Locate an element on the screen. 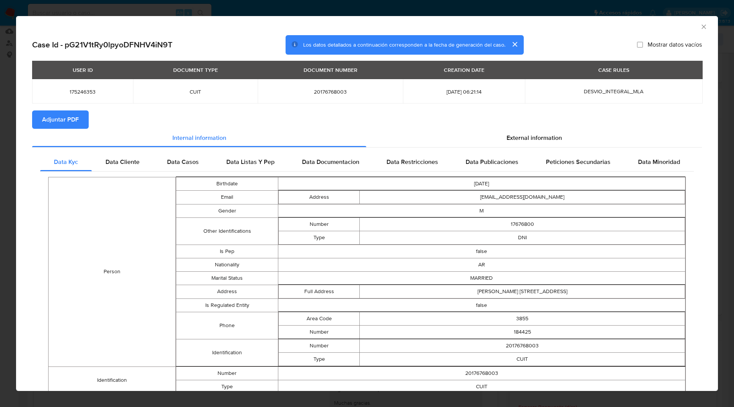 This screenshot has height=407, width=734. div: USER ID is located at coordinates (83, 70).